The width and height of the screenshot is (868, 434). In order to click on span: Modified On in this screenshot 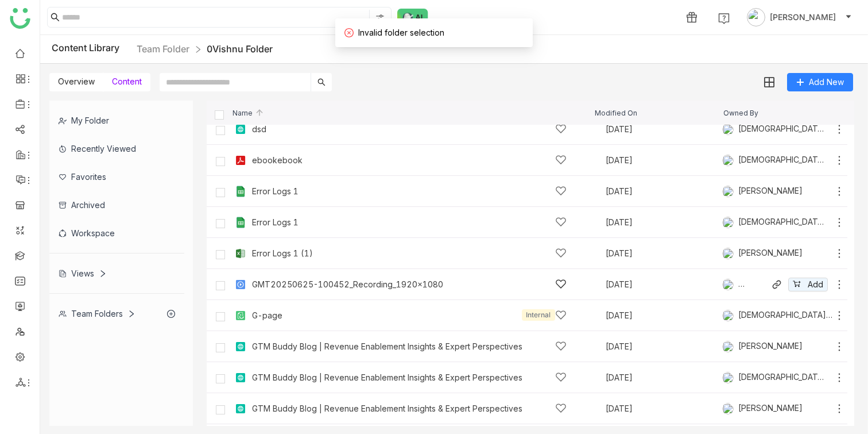, I will do `click(616, 112)`.